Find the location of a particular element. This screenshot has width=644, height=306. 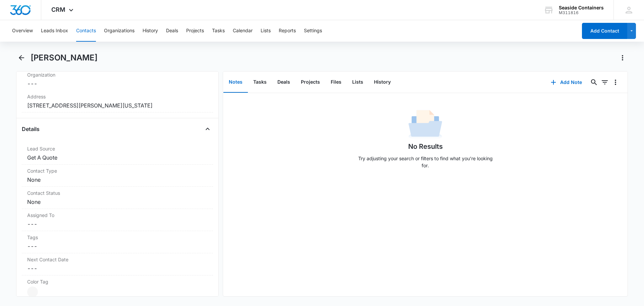

label: Organization is located at coordinates (118, 75).